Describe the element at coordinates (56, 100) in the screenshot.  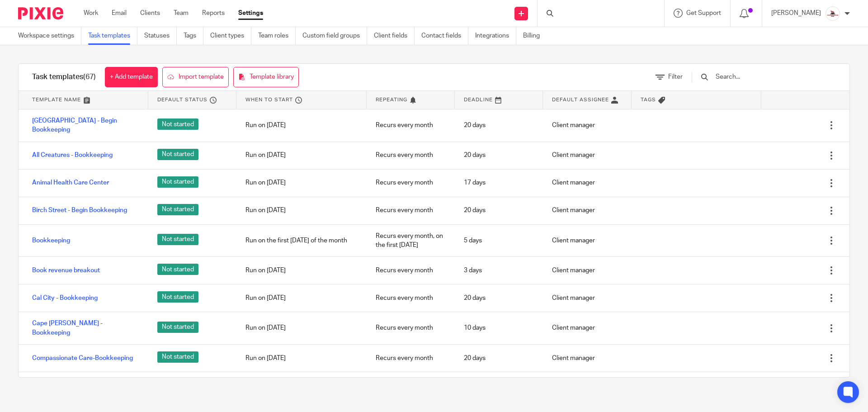
I see `span: Template name` at that location.